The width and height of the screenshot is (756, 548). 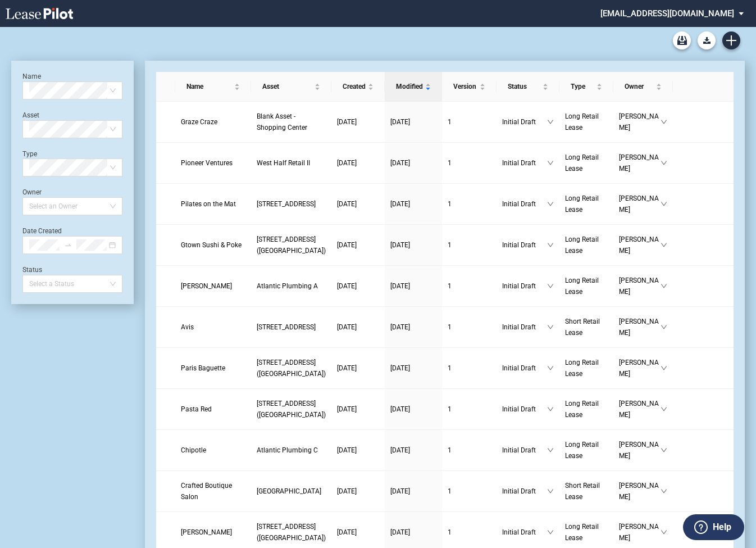 What do you see at coordinates (32, 76) in the screenshot?
I see `label: Name` at bounding box center [32, 76].